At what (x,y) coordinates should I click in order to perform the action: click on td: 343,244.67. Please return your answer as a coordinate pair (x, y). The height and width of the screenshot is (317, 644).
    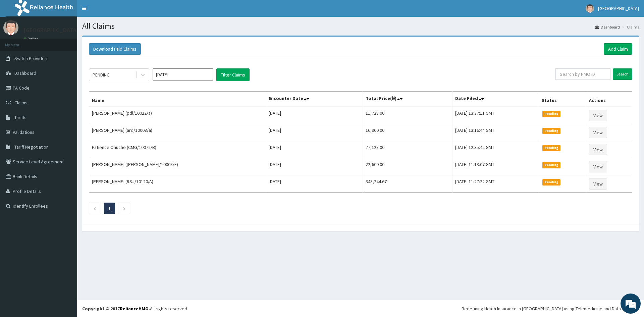
    Looking at the image, I should click on (407, 184).